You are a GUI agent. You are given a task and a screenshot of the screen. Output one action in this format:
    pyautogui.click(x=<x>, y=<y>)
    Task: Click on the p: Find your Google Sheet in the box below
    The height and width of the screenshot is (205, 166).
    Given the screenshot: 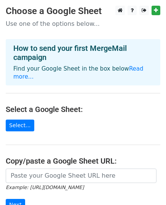 What is the action you would take?
    pyautogui.click(x=83, y=73)
    